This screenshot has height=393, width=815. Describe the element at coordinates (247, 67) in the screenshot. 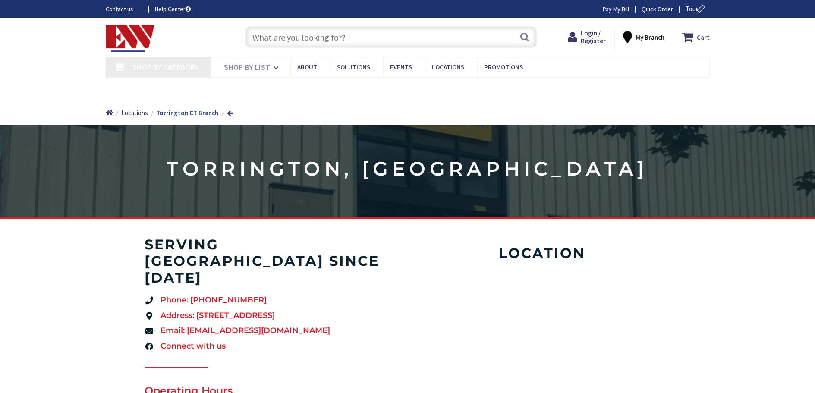

I see `span: Shop By List` at that location.